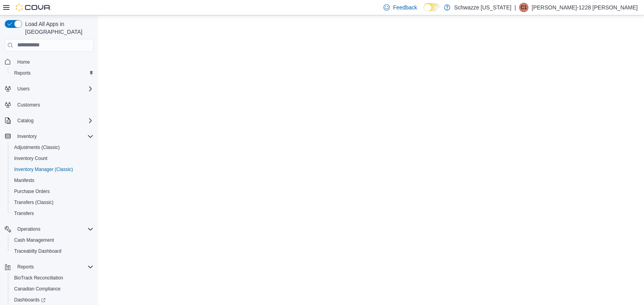 Image resolution: width=644 pixels, height=305 pixels. Describe the element at coordinates (405, 8) in the screenshot. I see `span: Feedback` at that location.